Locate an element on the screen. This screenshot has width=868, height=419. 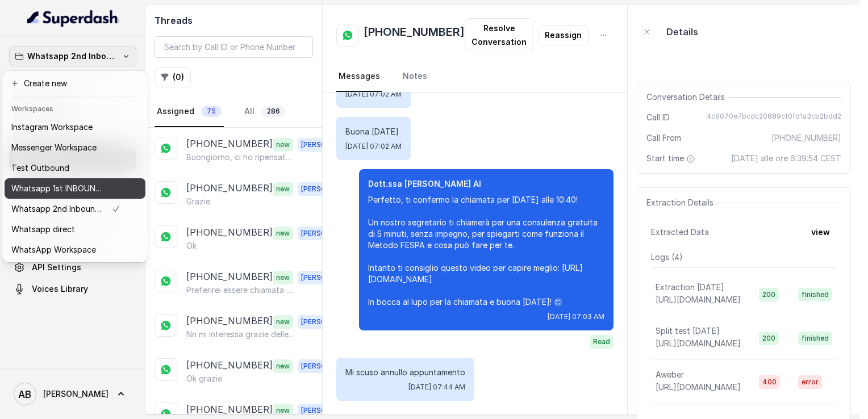
div: Whatsapp 2nd Inbound BM5 is located at coordinates (75, 167).